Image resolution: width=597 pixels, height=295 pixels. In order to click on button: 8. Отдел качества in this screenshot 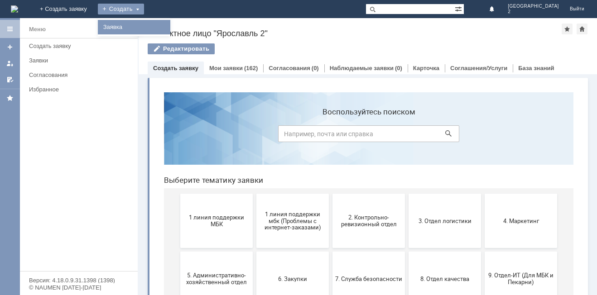, I will do `click(288, 194)`.